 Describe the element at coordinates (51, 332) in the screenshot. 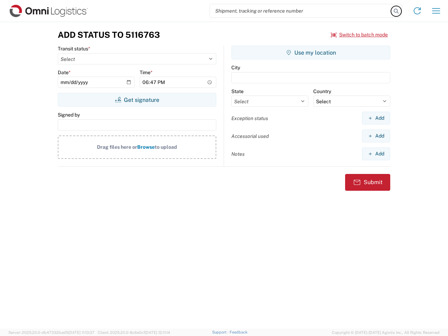

I see `span: Server: 2025.20.0-db47332bad5` at that location.